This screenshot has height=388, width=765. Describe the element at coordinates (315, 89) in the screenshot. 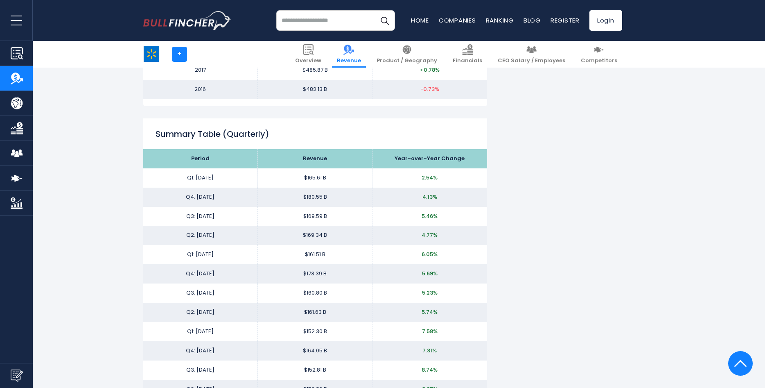

I see `td: $482.13 B` at that location.